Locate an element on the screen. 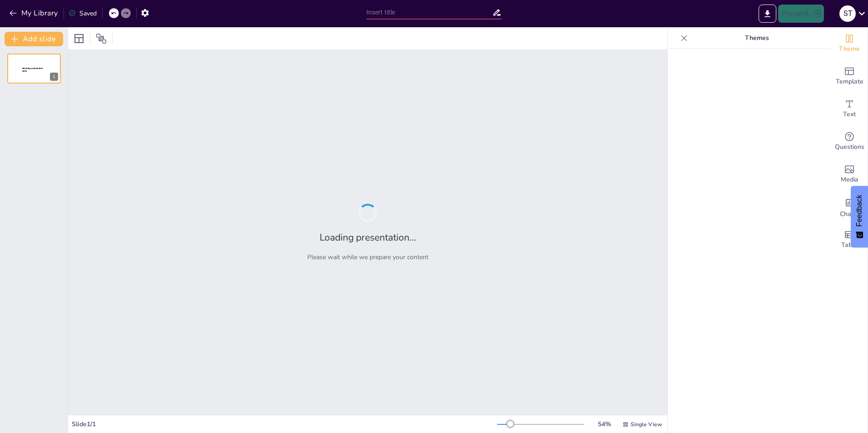 The image size is (868, 433). span: Text is located at coordinates (850, 115).